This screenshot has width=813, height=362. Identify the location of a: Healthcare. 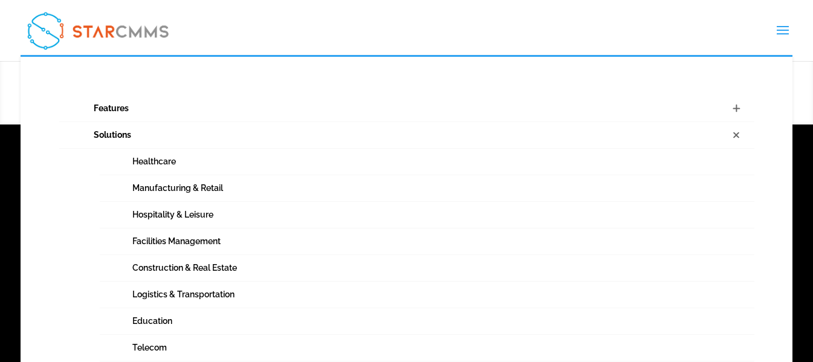
(427, 162).